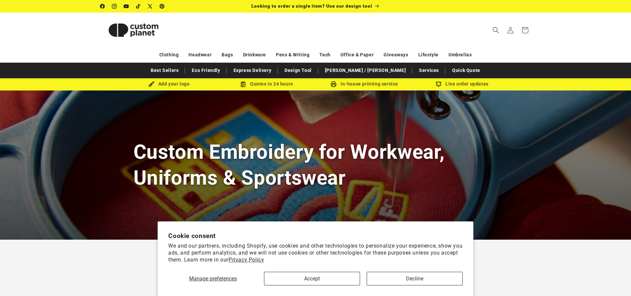 The height and width of the screenshot is (296, 631). What do you see at coordinates (133, 30) in the screenshot?
I see `a: Custom Planet` at bounding box center [133, 30].